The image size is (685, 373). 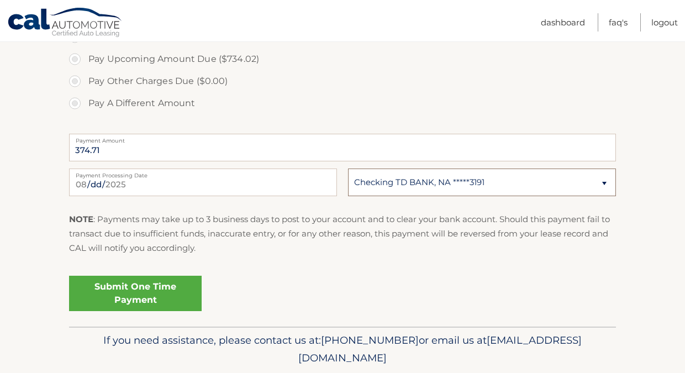 What do you see at coordinates (563, 22) in the screenshot?
I see `a: Dashboard` at bounding box center [563, 22].